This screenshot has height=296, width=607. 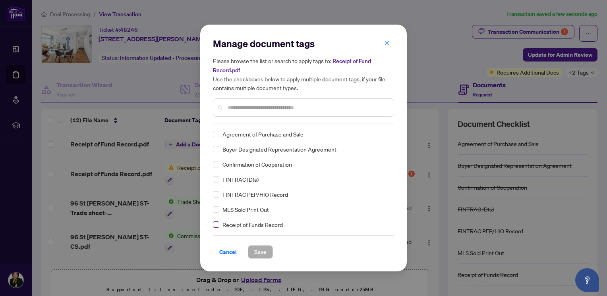 I want to click on span: MLS Sold Print Out, so click(x=245, y=210).